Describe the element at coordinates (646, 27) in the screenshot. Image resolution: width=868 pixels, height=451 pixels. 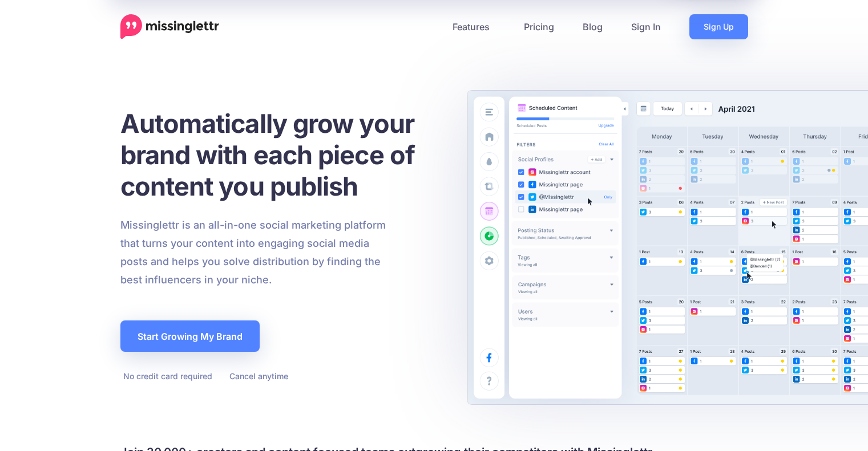
I see `a: Sign In` at that location.